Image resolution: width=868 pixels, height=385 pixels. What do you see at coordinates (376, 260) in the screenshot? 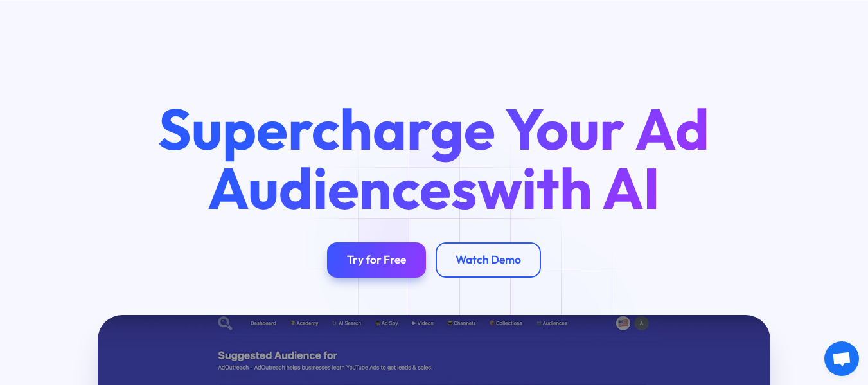
I see `div: Try for Free` at bounding box center [376, 260].